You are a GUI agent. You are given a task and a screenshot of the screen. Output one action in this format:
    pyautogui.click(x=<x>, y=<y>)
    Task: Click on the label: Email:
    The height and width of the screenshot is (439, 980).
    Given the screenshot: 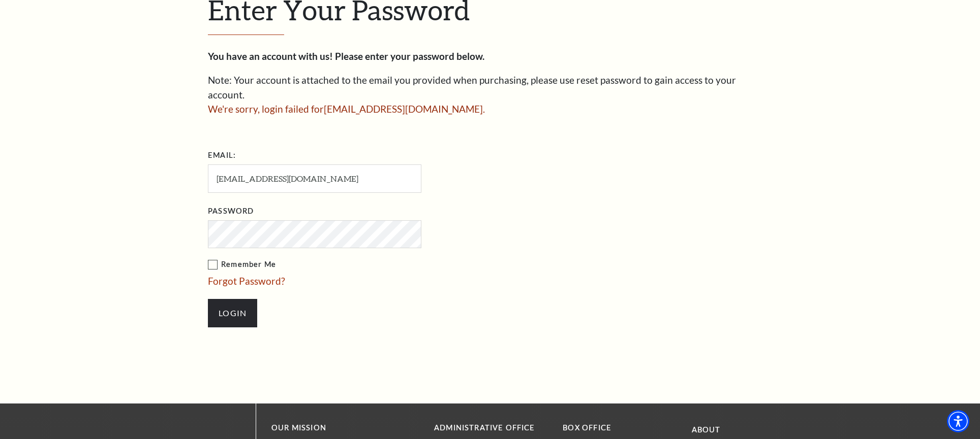 What is the action you would take?
    pyautogui.click(x=221, y=155)
    